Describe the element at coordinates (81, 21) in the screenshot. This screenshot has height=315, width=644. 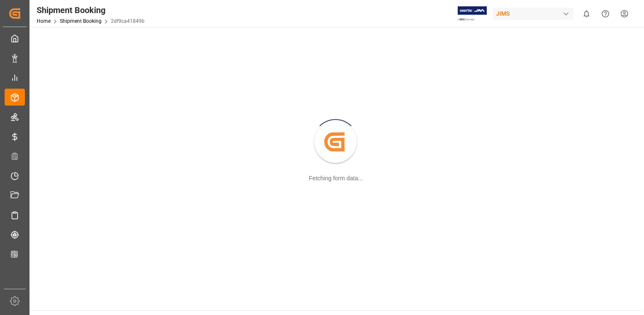
I see `a: Shipment Booking` at that location.